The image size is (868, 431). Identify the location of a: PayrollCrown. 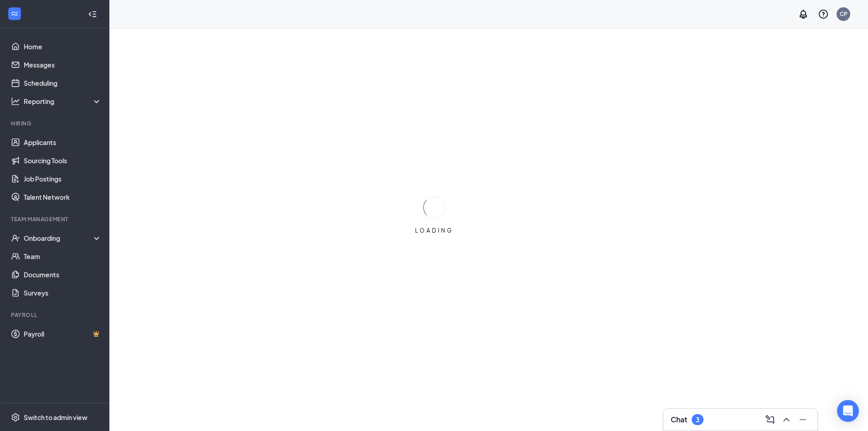
(63, 334).